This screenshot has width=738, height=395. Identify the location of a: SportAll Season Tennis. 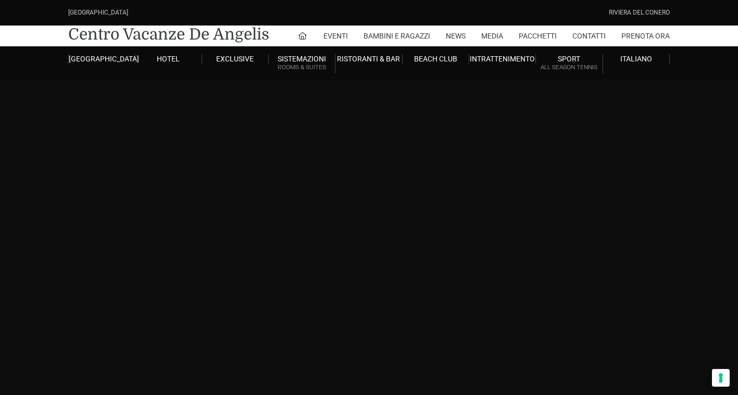
(569, 64).